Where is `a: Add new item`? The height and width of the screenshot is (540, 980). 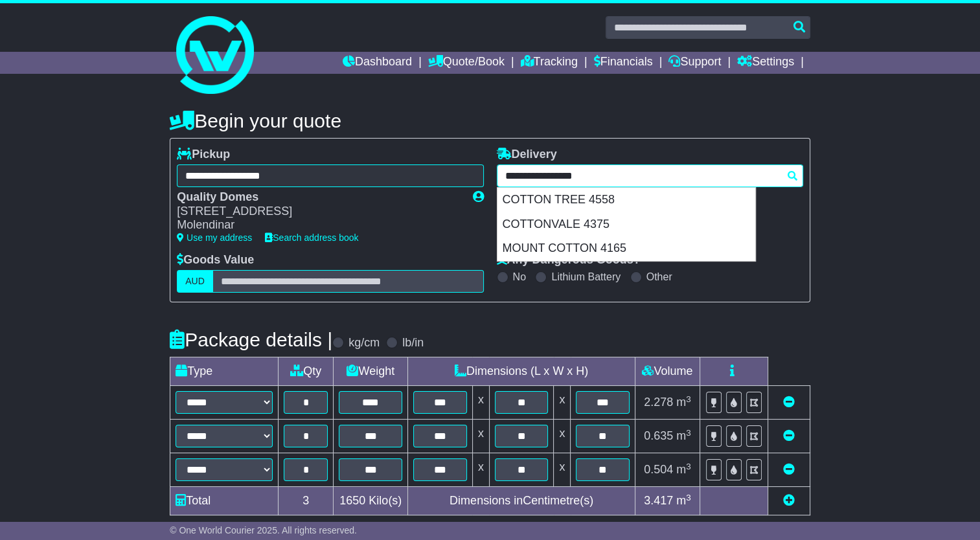 a: Add new item is located at coordinates (789, 501).